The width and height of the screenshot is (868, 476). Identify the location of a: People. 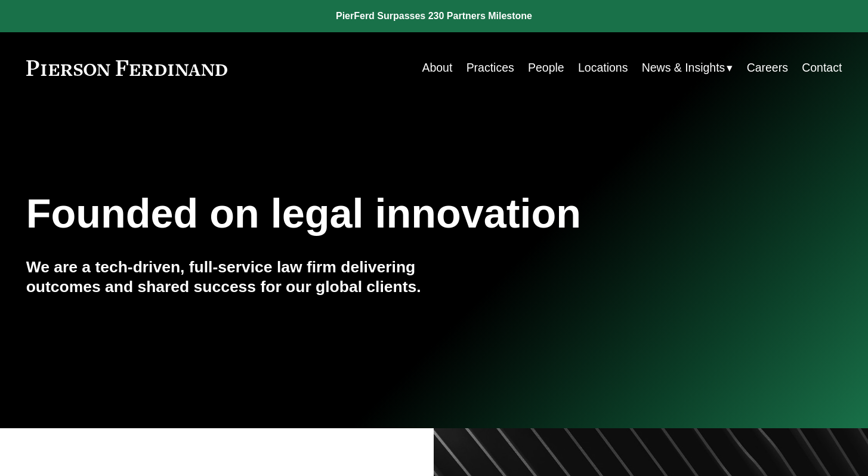
(546, 67).